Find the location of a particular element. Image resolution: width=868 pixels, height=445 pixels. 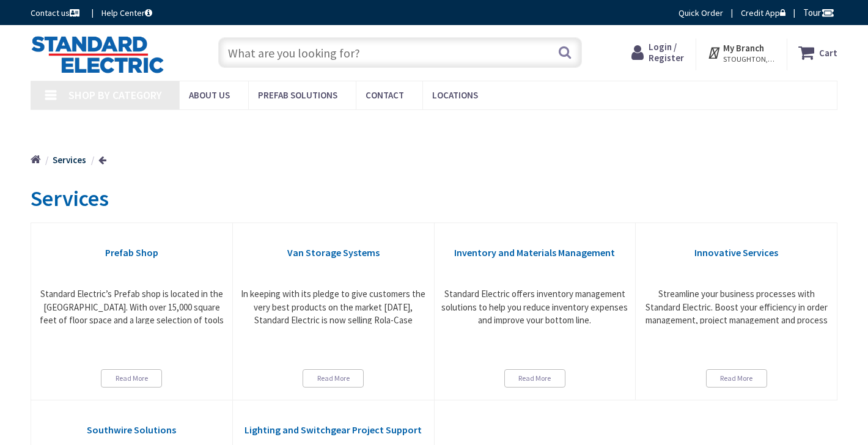

a: Help Center is located at coordinates (127, 13).